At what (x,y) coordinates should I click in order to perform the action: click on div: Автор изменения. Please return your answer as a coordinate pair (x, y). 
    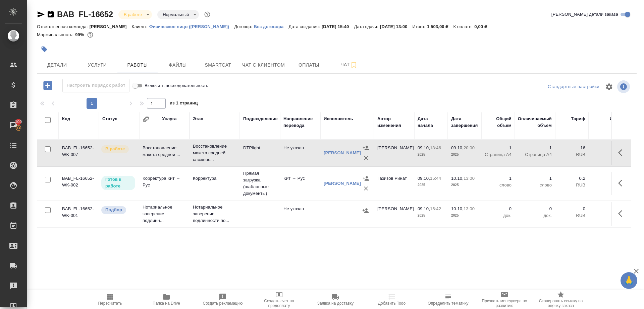
    Looking at the image, I should click on (394, 122).